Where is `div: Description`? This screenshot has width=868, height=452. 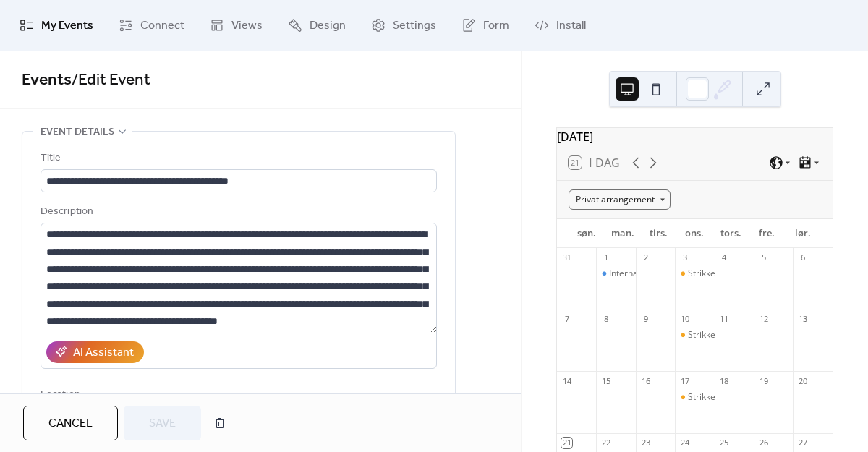 div: Description is located at coordinates (237, 212).